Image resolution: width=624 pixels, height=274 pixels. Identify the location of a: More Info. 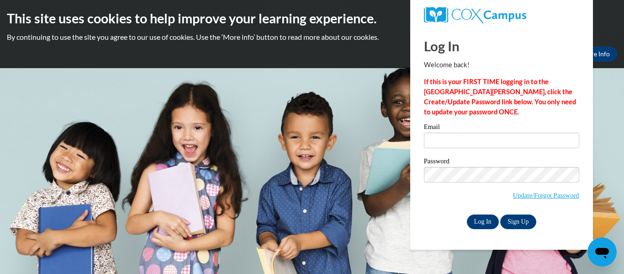
(596, 54).